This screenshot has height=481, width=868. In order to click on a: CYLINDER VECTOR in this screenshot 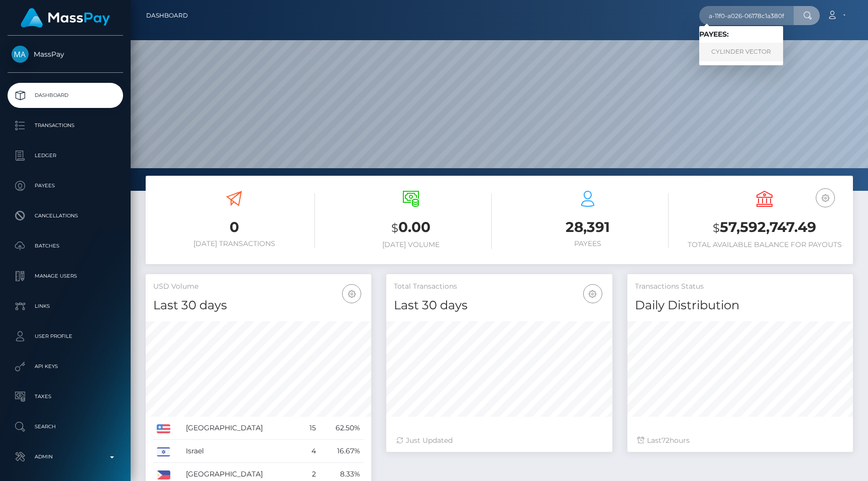, I will do `click(741, 52)`.